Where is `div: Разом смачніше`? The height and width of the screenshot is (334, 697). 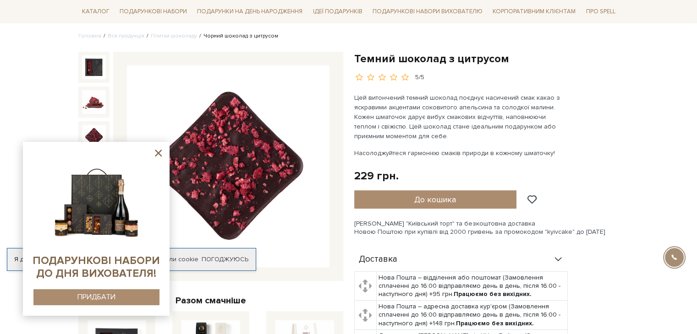 div: Разом смачніше is located at coordinates (211, 301).